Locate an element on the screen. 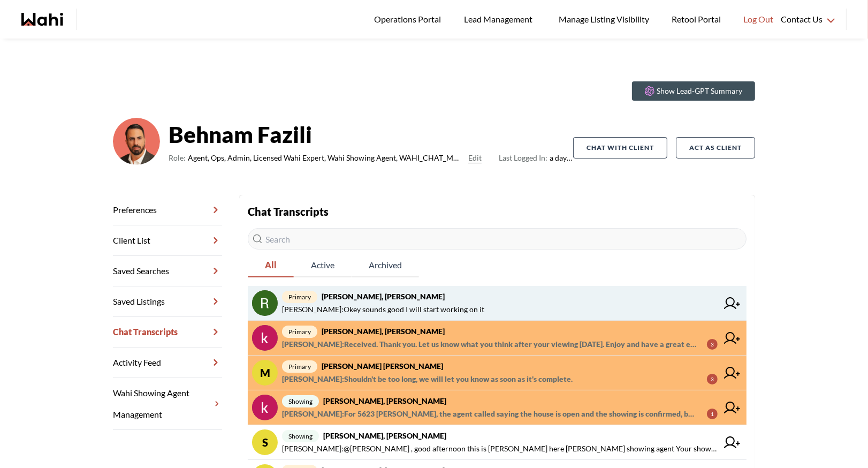 This screenshot has height=468, width=868. span: Operations Portal is located at coordinates (410, 19).